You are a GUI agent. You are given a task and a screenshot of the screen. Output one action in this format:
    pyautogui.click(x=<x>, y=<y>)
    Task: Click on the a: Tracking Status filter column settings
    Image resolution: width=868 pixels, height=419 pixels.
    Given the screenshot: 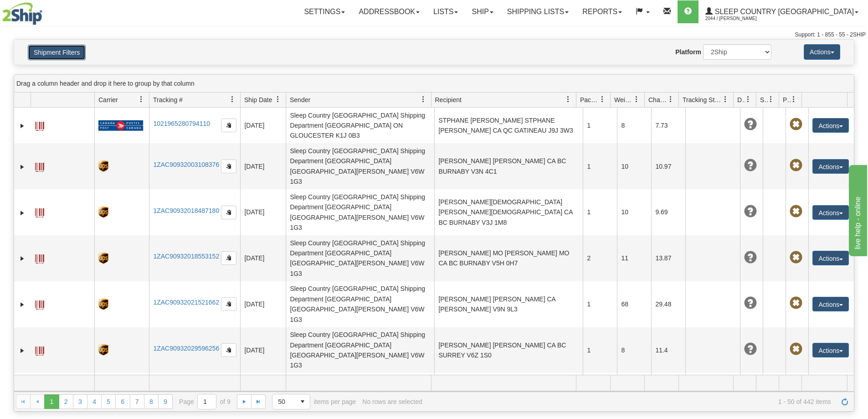 What is the action you would take?
    pyautogui.click(x=725, y=99)
    